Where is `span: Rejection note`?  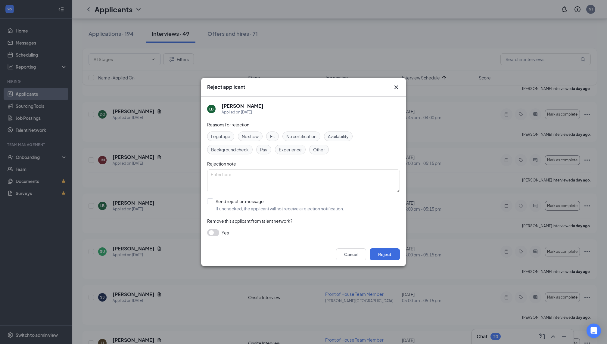
span: Rejection note is located at coordinates (222, 164).